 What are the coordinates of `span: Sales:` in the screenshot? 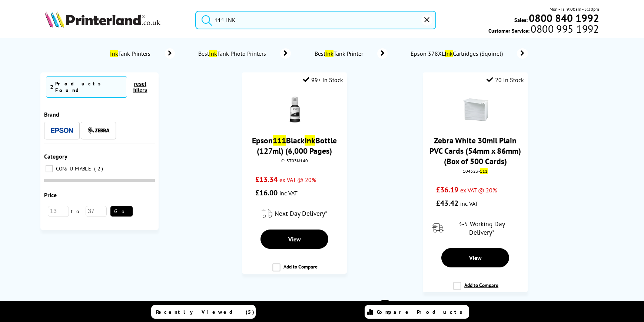 It's located at (521, 19).